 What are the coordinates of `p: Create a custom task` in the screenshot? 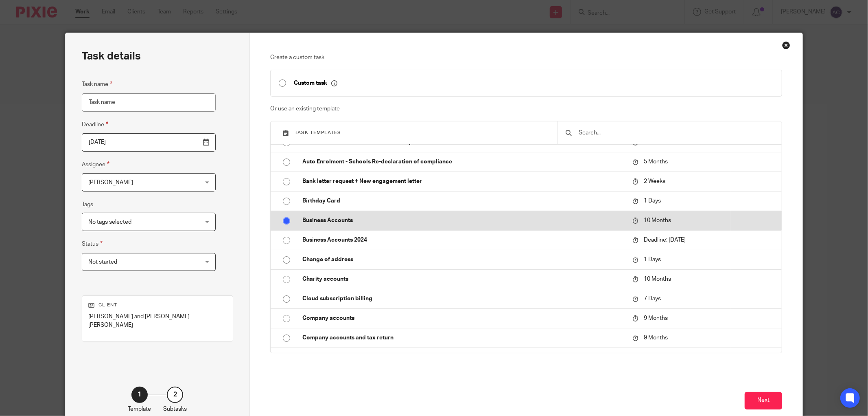 It's located at (526, 57).